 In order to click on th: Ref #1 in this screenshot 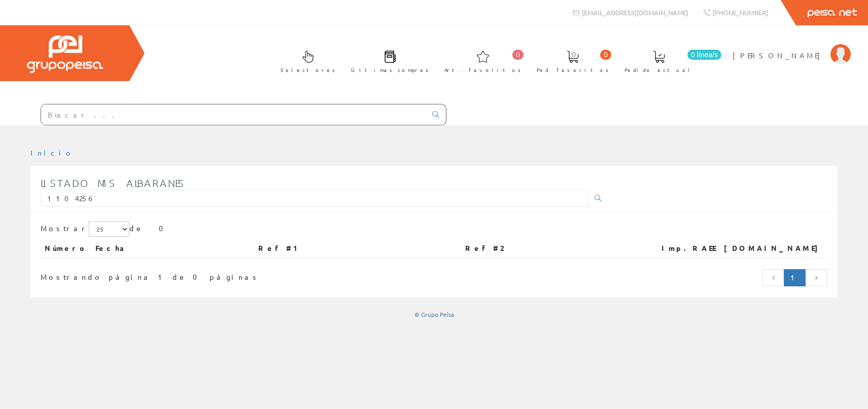, I will do `click(358, 248)`.